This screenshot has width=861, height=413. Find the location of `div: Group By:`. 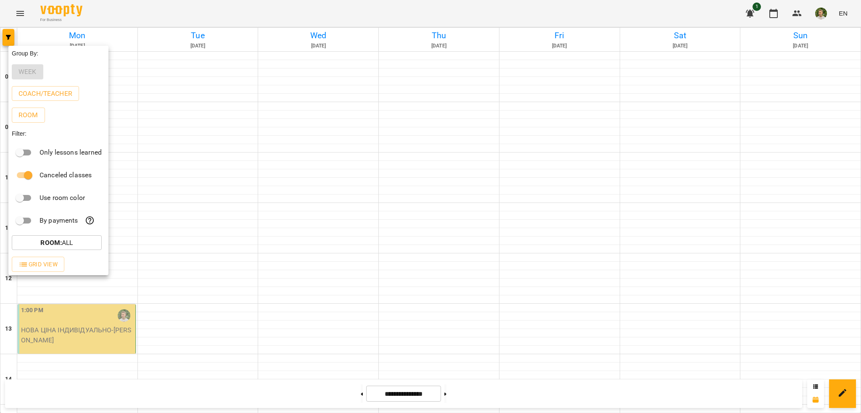

div: Group By: is located at coordinates (58, 53).